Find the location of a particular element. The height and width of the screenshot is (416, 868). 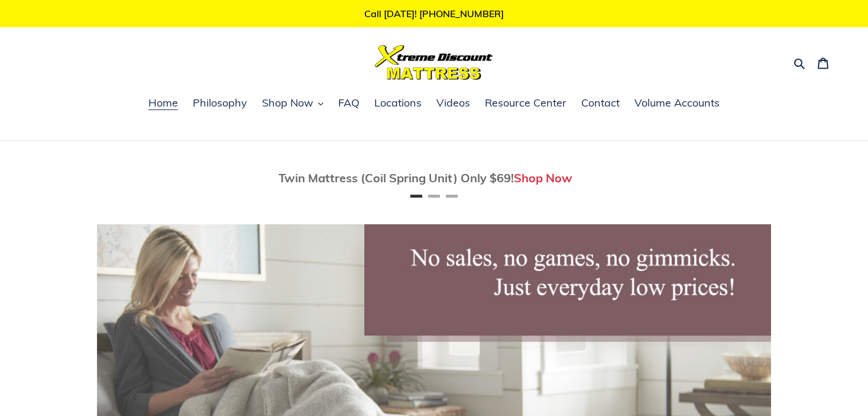

span: Home is located at coordinates (163, 103).